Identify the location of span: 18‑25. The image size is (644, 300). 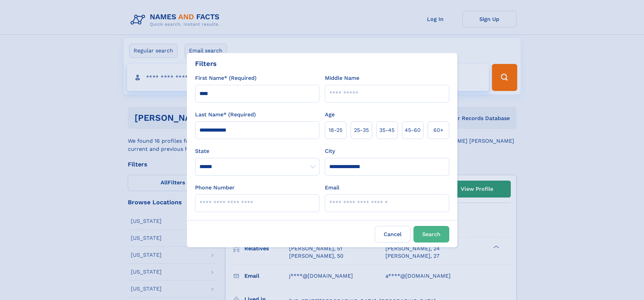
(335, 130).